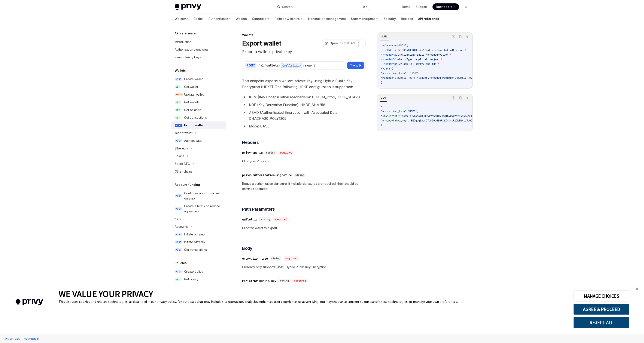 This screenshot has width=644, height=343. What do you see at coordinates (343, 43) in the screenshot?
I see `span: Open in ChatGPT` at bounding box center [343, 43].